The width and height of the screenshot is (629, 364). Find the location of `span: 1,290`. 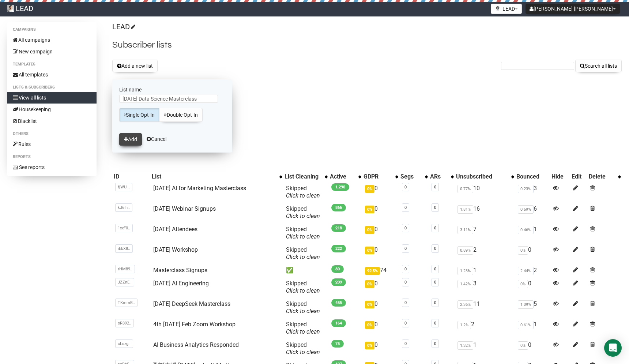

span: 1,290 is located at coordinates (340, 187).